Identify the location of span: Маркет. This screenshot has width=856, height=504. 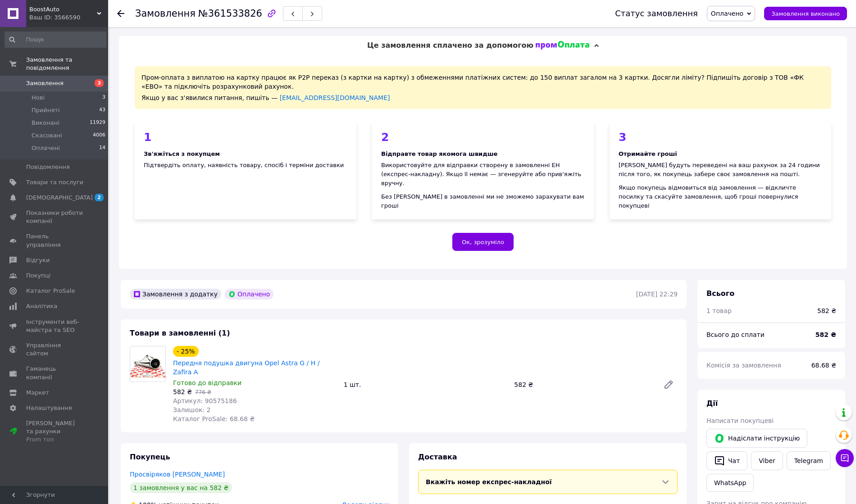
(38, 393).